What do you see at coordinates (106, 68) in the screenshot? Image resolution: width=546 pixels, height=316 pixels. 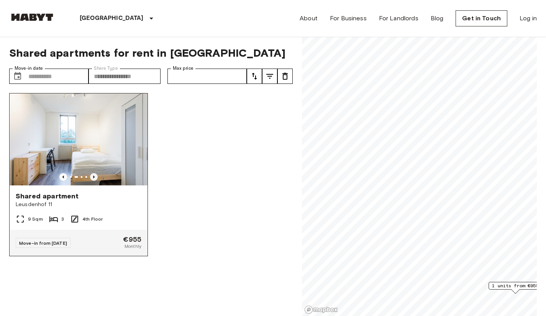 I see `label: Share Type` at bounding box center [106, 68].